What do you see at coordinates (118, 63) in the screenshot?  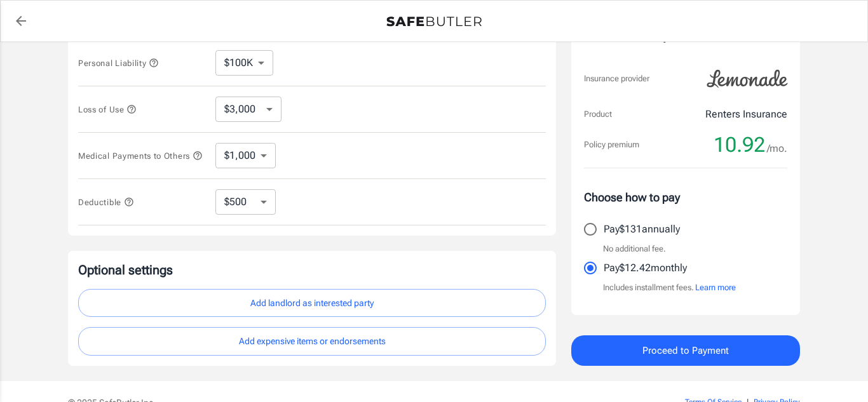 I see `button: Personal Liability` at bounding box center [118, 63].